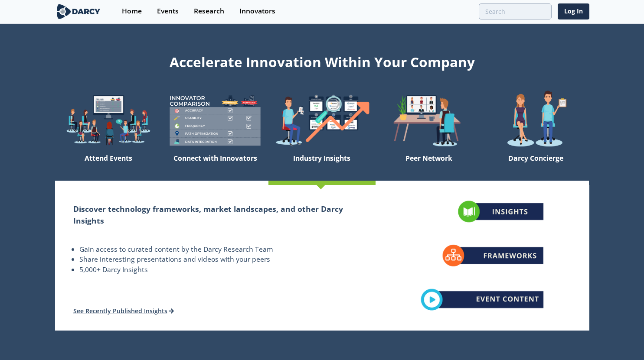  Describe the element at coordinates (535, 166) in the screenshot. I see `div: Darcy Concierge` at that location.